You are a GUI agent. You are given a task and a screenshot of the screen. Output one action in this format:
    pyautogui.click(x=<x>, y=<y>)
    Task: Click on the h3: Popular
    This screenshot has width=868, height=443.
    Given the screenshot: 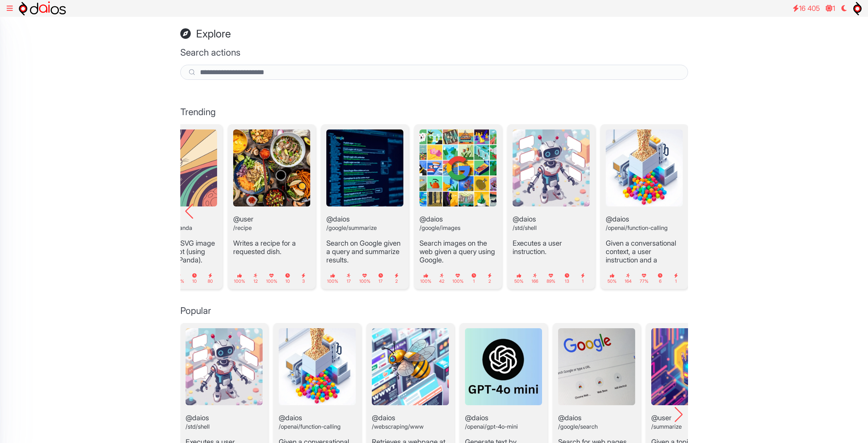 What is the action you would take?
    pyautogui.click(x=434, y=310)
    